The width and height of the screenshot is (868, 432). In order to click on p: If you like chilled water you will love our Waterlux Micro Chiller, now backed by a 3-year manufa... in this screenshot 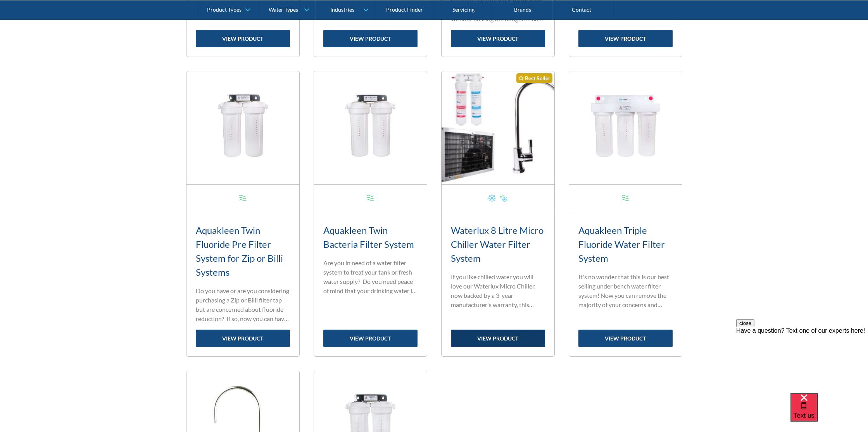, I will do `click(498, 291)`.